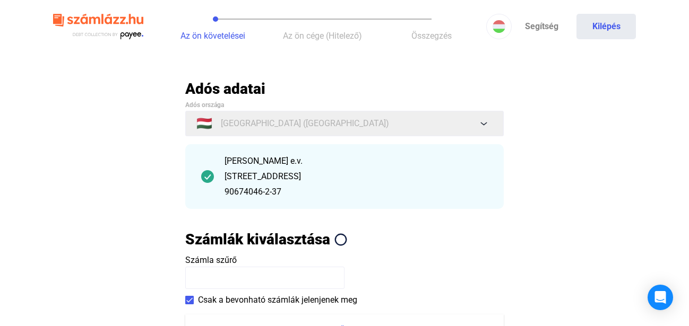  Describe the element at coordinates (541, 27) in the screenshot. I see `a: Segítség` at that location.